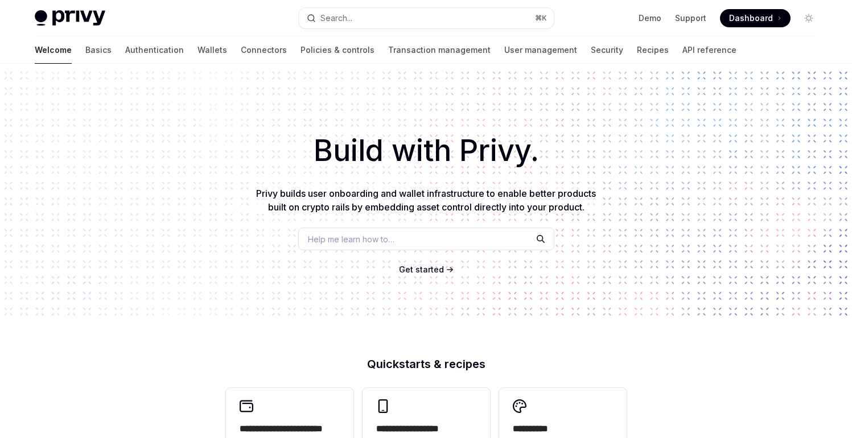 This screenshot has height=438, width=852. Describe the element at coordinates (653, 50) in the screenshot. I see `a: Recipes` at that location.